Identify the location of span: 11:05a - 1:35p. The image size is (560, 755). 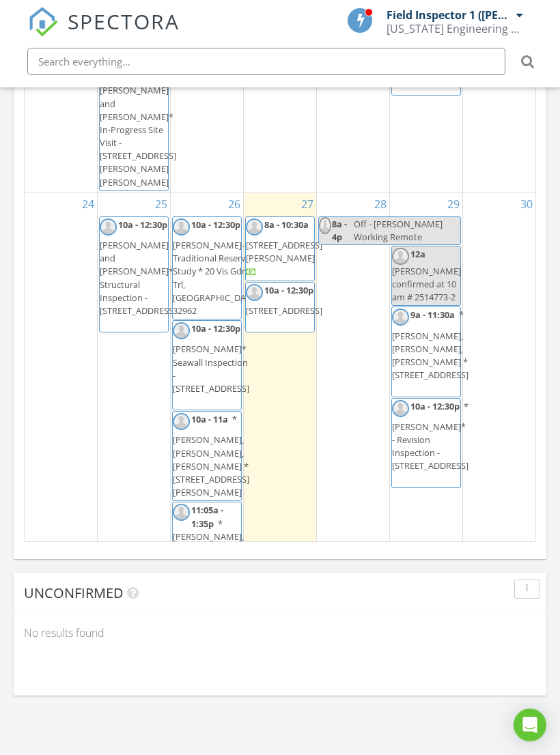
(207, 517).